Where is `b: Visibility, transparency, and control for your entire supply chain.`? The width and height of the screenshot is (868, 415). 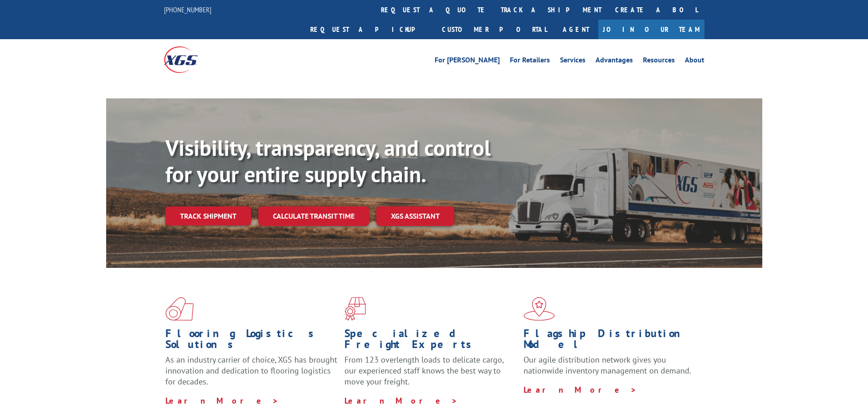 b: Visibility, transparency, and control for your entire supply chain. is located at coordinates (328, 161).